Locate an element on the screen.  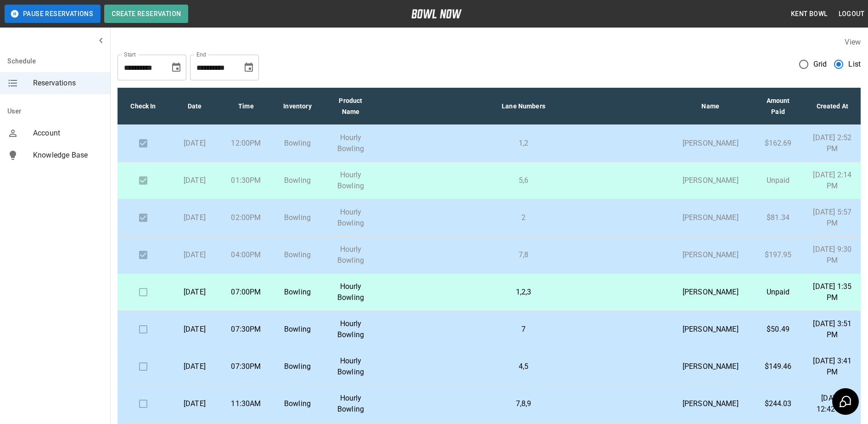
p: 02:00PM is located at coordinates (246, 218).